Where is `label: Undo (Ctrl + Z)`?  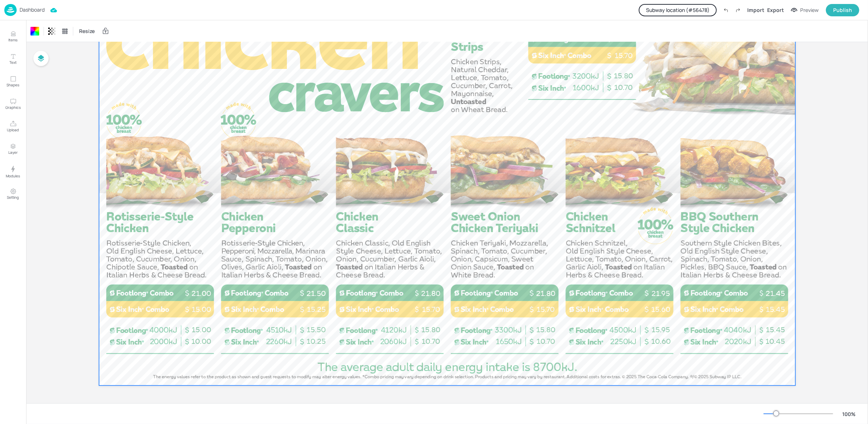 label: Undo (Ctrl + Z) is located at coordinates (726, 10).